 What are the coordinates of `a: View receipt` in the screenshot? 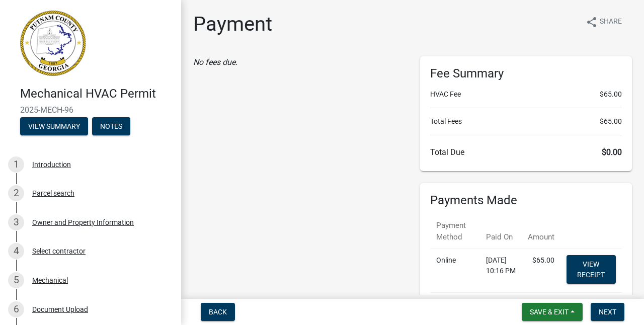 It's located at (592, 269).